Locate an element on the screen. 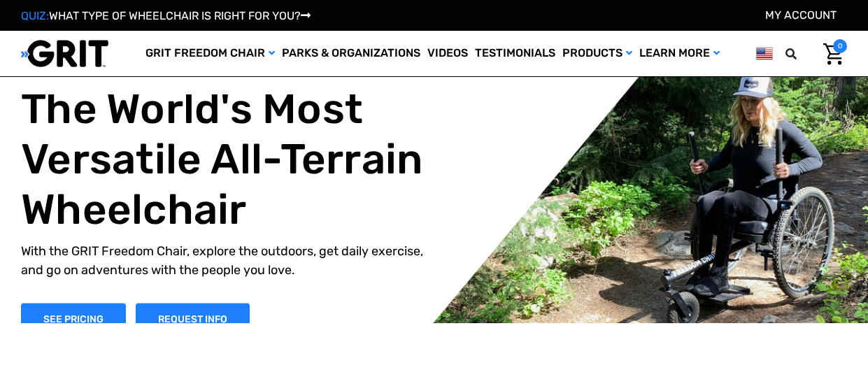 The height and width of the screenshot is (370, 868). a: QUIZ:WHAT TYPE OF WHEELCHAIR IS RIGHT FOR YOU? is located at coordinates (166, 16).